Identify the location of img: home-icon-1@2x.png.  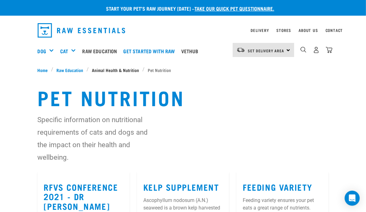
(303, 50).